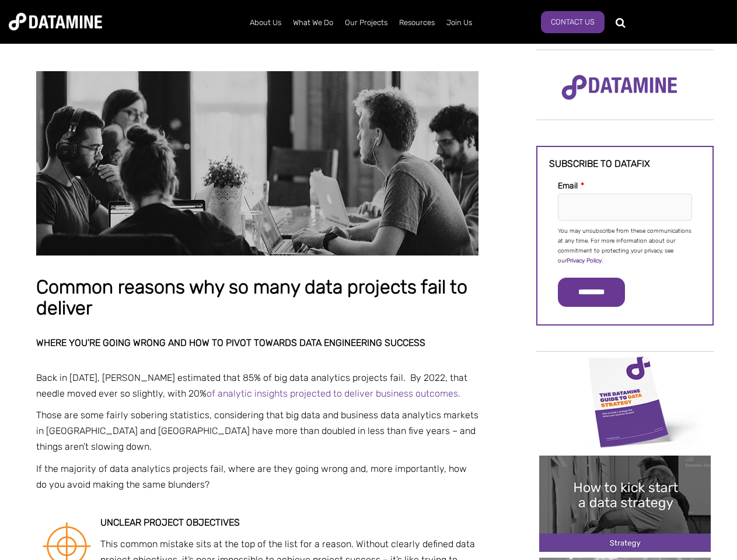 This screenshot has height=560, width=737. Describe the element at coordinates (258, 163) in the screenshot. I see `img: Common reasons why so many data projects fail to deliver` at that location.